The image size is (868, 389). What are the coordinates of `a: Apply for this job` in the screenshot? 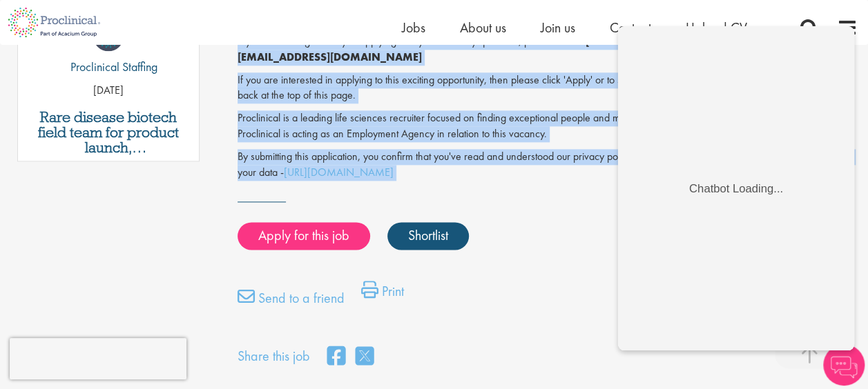 It's located at (304, 236).